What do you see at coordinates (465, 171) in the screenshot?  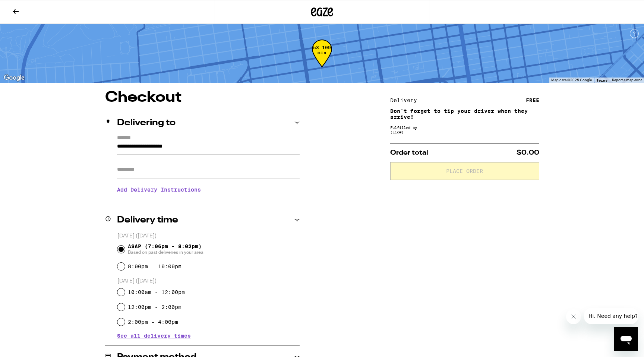 I see `button: Place Order` at bounding box center [465, 171].